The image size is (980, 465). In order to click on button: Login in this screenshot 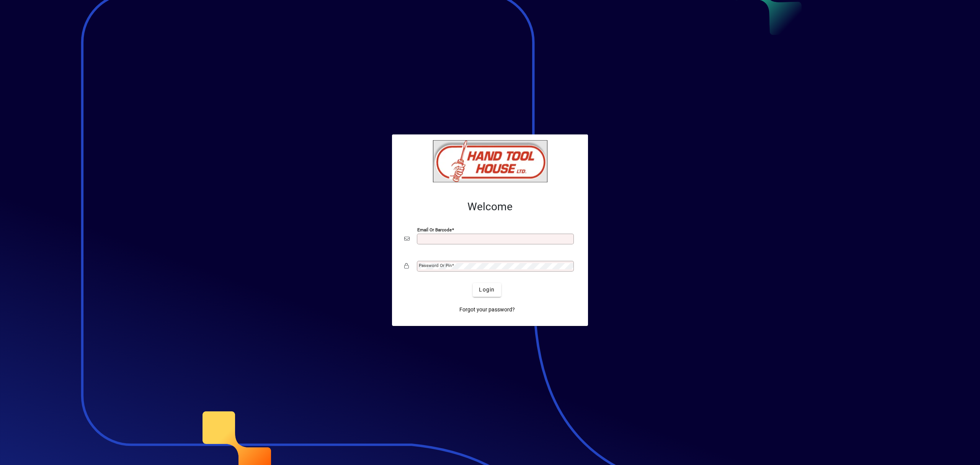, I will do `click(486, 290)`.